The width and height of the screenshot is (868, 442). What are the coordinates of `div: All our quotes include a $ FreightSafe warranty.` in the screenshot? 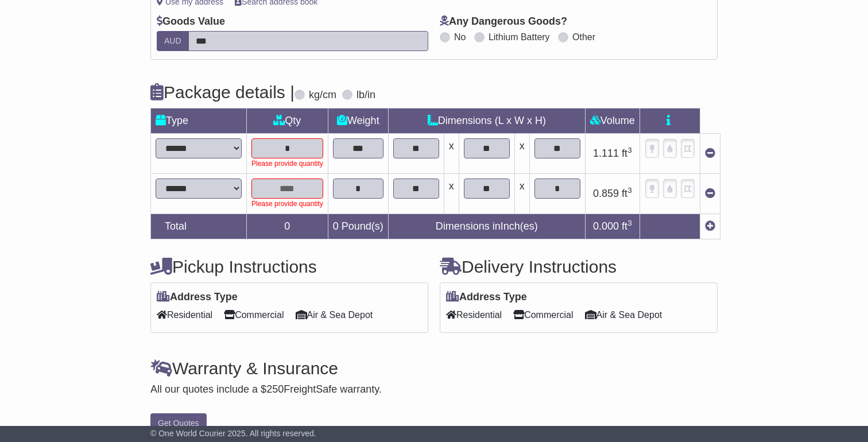 It's located at (434, 390).